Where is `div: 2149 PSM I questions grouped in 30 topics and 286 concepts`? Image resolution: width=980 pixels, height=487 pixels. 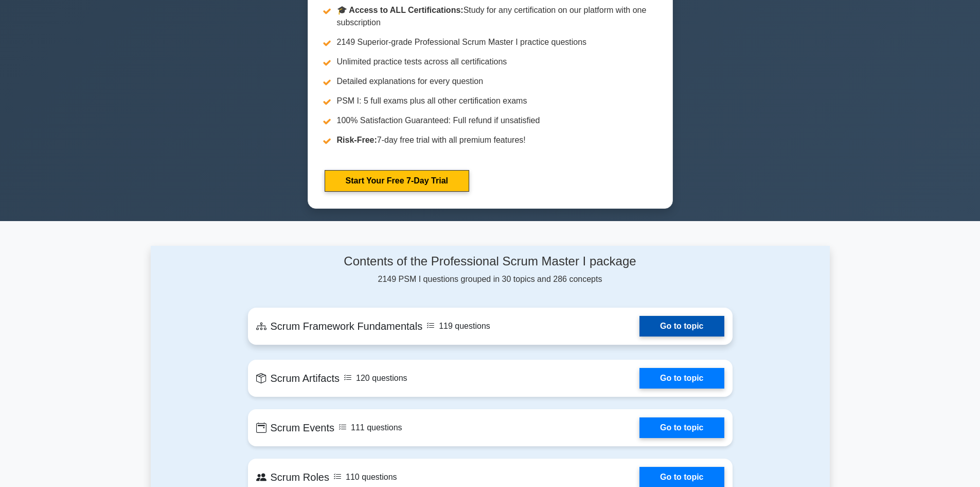
div: 2149 PSM I questions grouped in 30 topics and 286 concepts is located at coordinates (490, 270).